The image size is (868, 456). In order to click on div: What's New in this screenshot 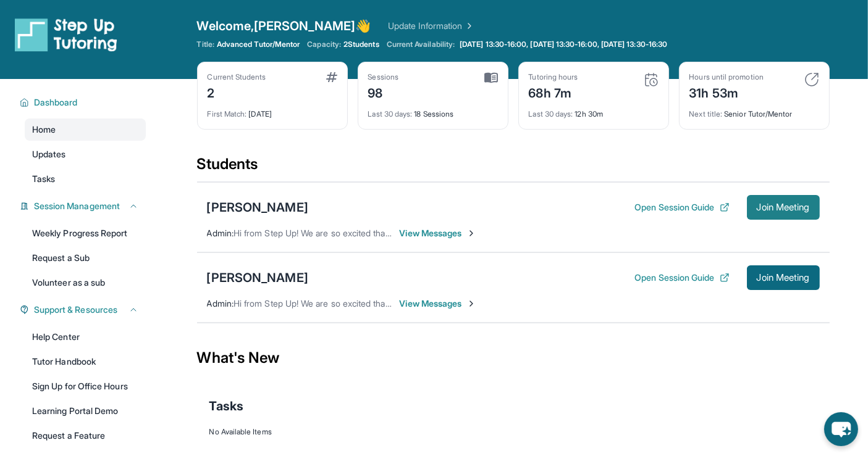, I will do `click(513, 358)`.